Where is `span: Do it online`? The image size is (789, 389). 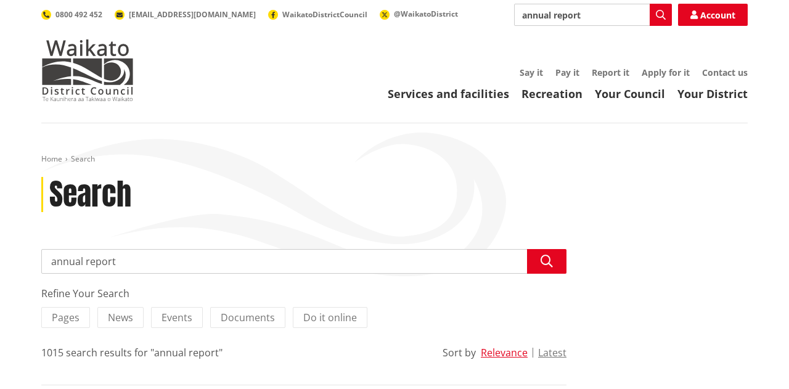
span: Do it online is located at coordinates (330, 317).